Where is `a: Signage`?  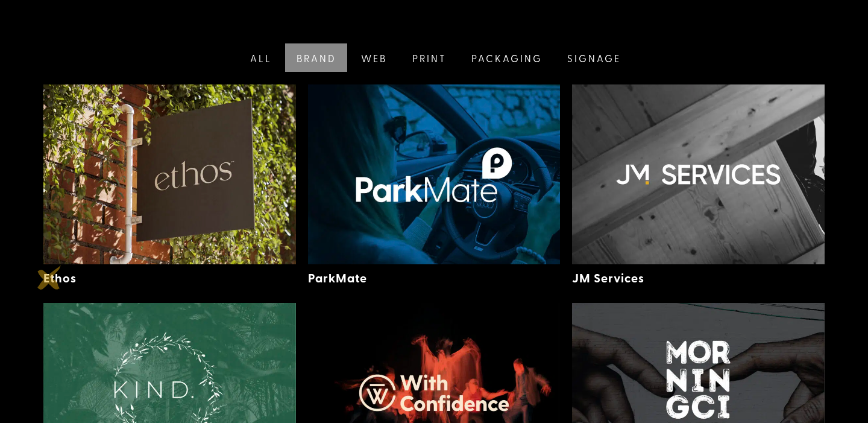
a: Signage is located at coordinates (593, 58).